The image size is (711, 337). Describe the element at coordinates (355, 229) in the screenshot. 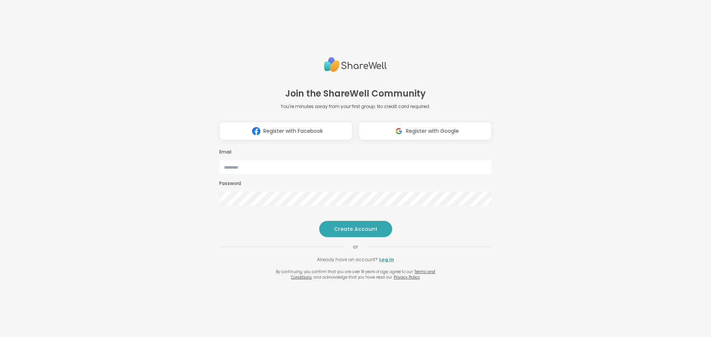

I see `span: Create Account` at that location.